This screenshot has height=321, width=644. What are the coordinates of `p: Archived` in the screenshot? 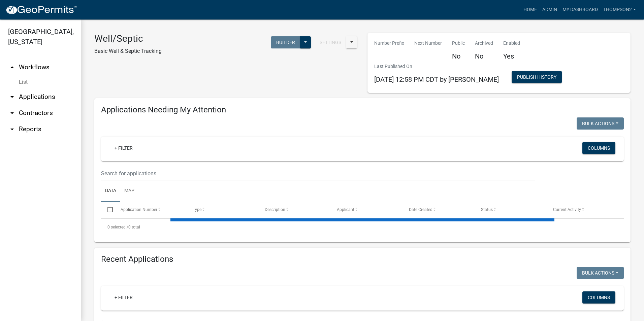 It's located at (484, 43).